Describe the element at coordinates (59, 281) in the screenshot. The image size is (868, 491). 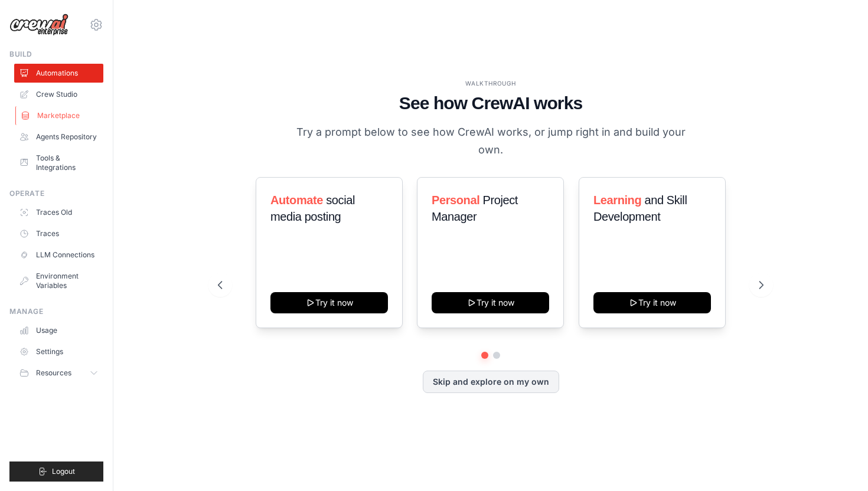
I see `a: Environment Variables` at that location.